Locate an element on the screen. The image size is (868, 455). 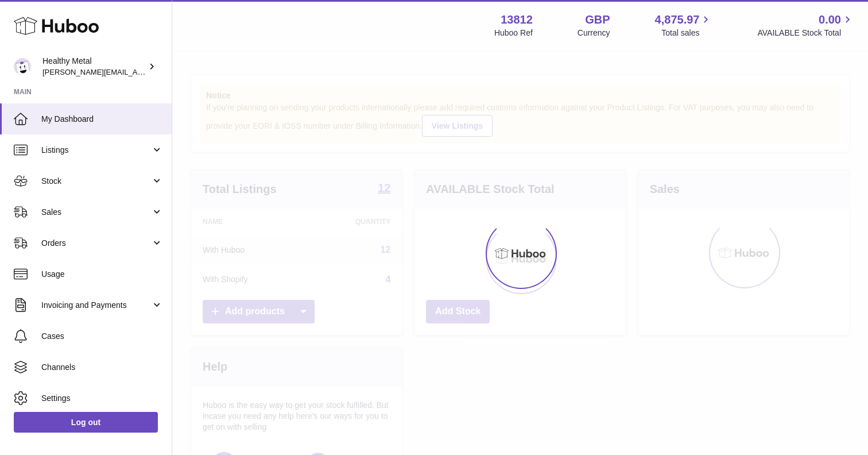
div: Huboo Ref is located at coordinates (513, 33).